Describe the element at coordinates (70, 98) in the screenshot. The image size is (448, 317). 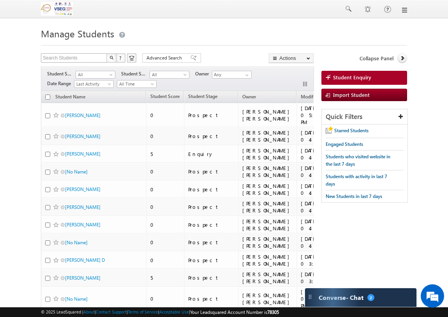
I see `a: Student Name` at that location.